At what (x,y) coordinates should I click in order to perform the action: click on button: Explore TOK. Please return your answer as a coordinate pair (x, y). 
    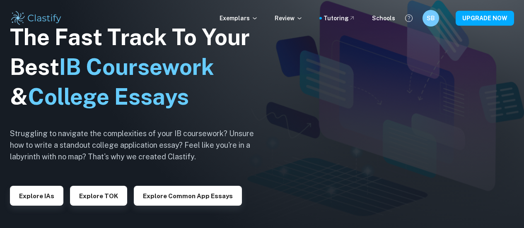
    Looking at the image, I should click on (99, 196).